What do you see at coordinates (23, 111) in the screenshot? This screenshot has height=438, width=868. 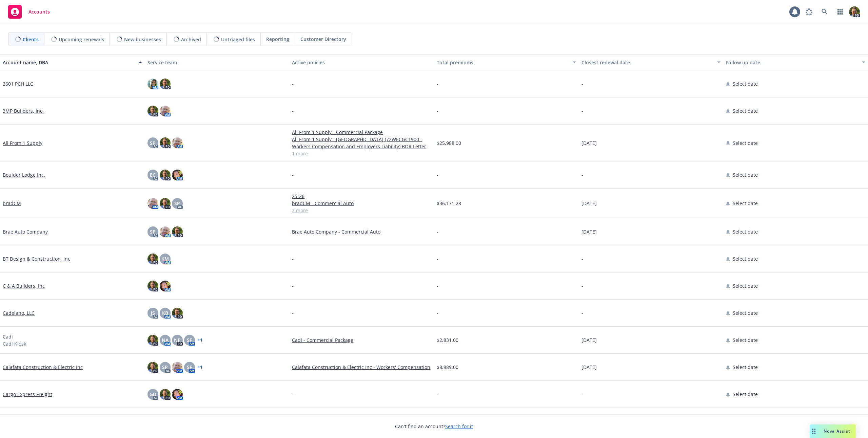 I see `a: 3MP Builders, Inc.` at bounding box center [23, 111].